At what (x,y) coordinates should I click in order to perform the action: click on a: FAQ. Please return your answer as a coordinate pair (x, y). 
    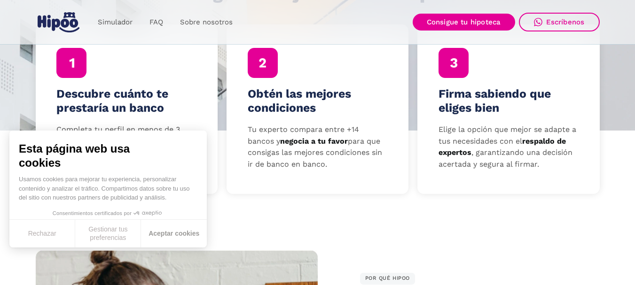
    Looking at the image, I should click on (156, 22).